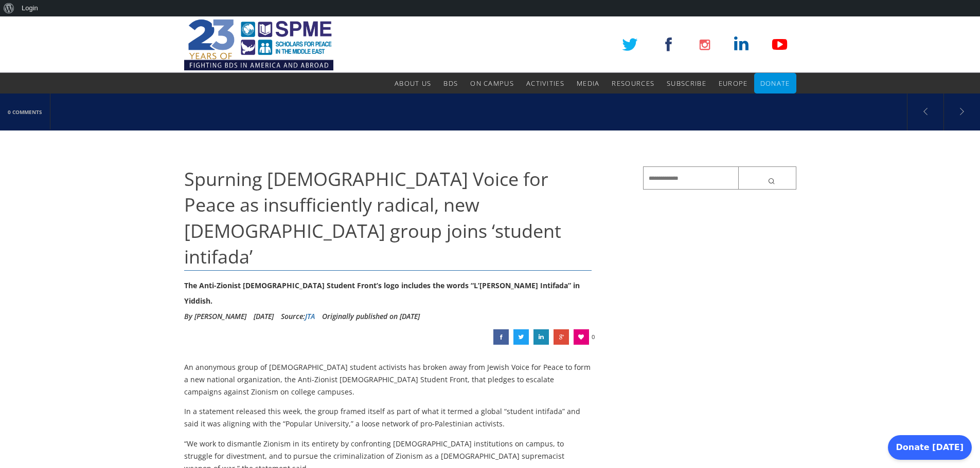 Image resolution: width=980 pixels, height=468 pixels. Describe the element at coordinates (686, 84) in the screenshot. I see `a: Subscribe` at that location.